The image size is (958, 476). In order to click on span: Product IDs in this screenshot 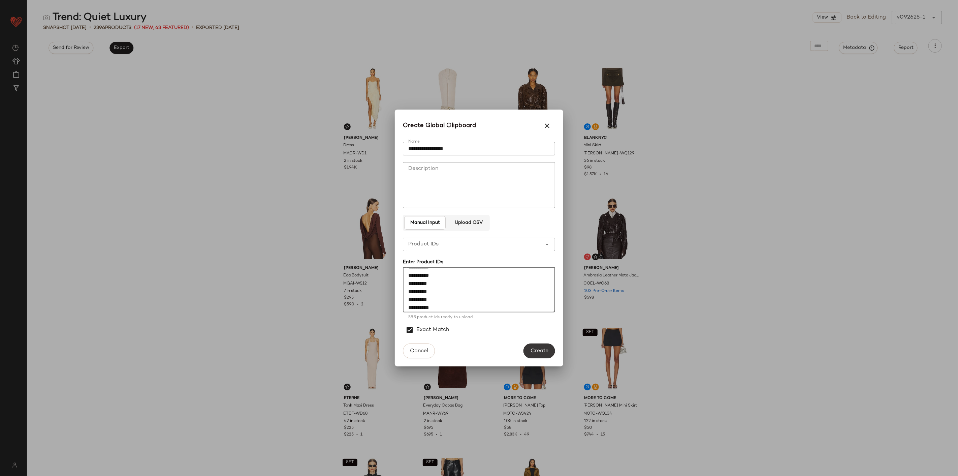, I will do `click(424, 244)`.